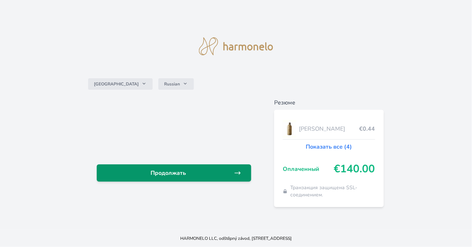 The image size is (472, 247). Describe the element at coordinates (236, 46) in the screenshot. I see `img: logo.svg` at that location.